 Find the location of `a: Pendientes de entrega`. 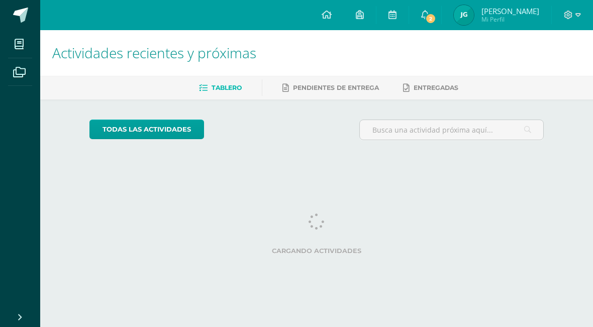

a: Pendientes de entrega is located at coordinates (331, 88).